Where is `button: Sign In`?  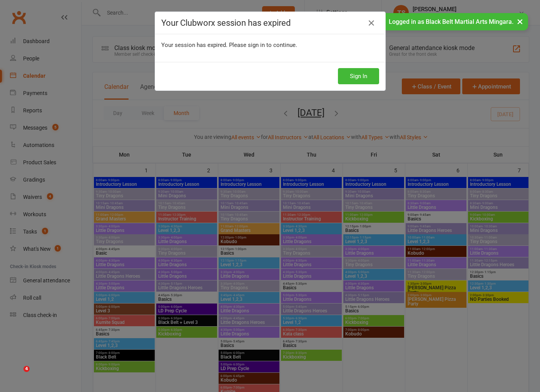 button: Sign In is located at coordinates (358, 76).